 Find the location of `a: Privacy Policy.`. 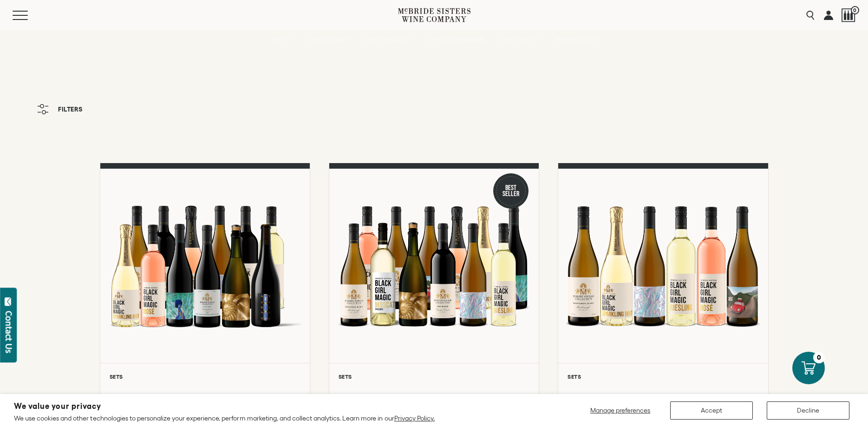

a: Privacy Policy. is located at coordinates (414, 418).